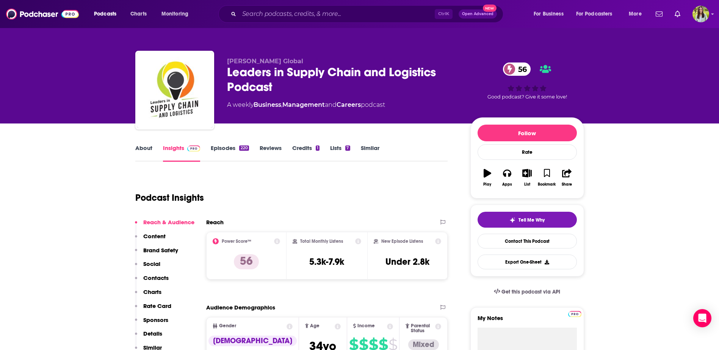 This screenshot has height=350, width=719. I want to click on p: Brand Safety, so click(161, 250).